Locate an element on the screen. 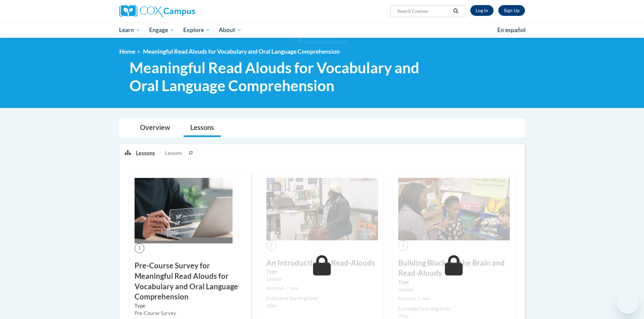  span: Engage is located at coordinates (162, 30).